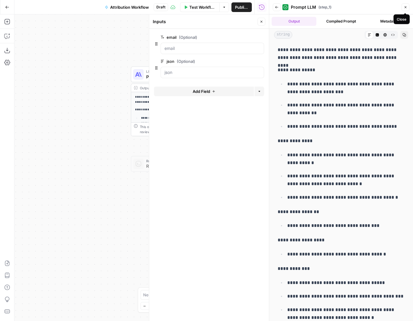 This screenshot has height=321, width=413. Describe the element at coordinates (161, 7) in the screenshot. I see `span: Draft` at that location.